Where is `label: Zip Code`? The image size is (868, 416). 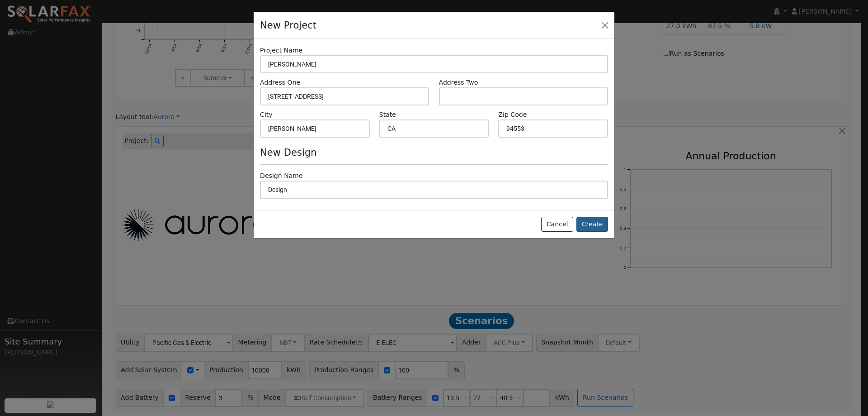
label: Zip Code is located at coordinates (512, 115).